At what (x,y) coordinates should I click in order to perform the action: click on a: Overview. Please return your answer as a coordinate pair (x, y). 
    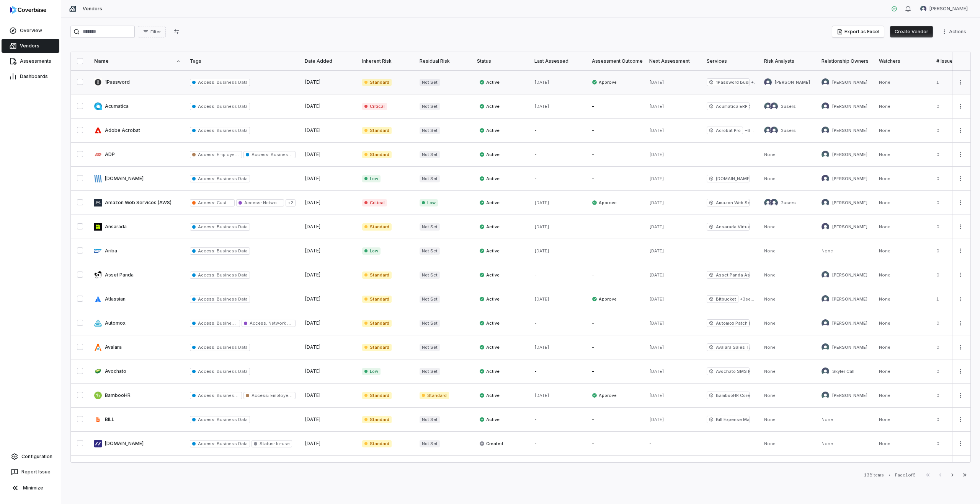
    Looking at the image, I should click on (30, 30).